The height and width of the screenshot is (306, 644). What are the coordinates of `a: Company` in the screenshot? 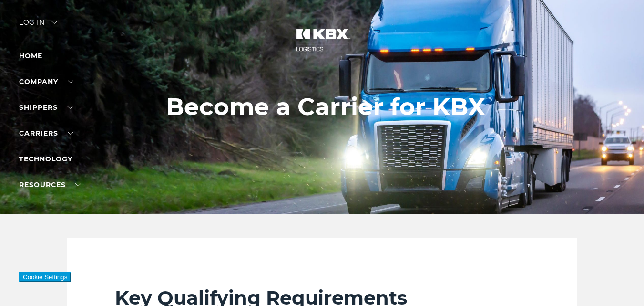 It's located at (47, 81).